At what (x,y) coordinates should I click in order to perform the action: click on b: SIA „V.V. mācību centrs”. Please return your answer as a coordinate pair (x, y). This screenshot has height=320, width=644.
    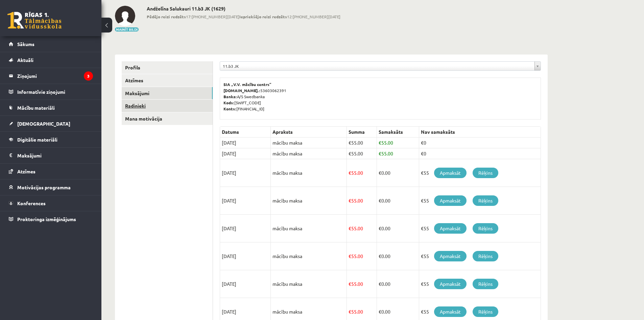
    Looking at the image, I should click on (247, 84).